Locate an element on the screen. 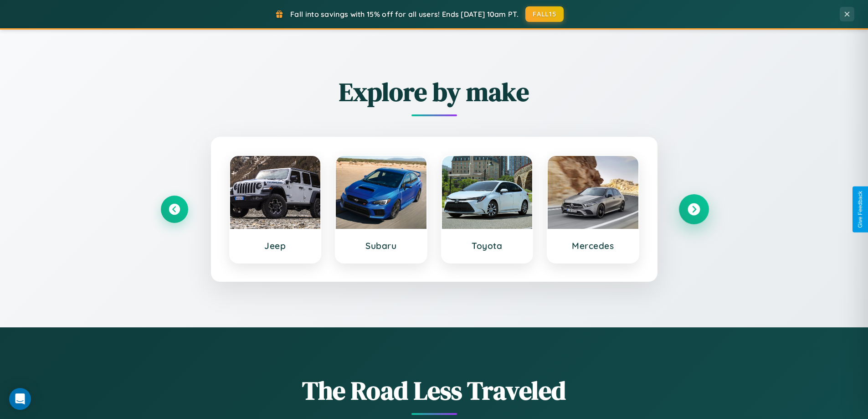  h3: Jeep is located at coordinates (276, 246).